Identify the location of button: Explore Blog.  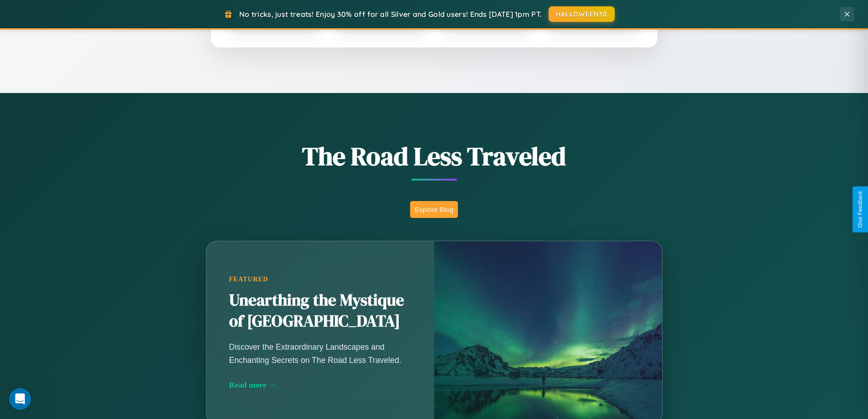
(434, 209).